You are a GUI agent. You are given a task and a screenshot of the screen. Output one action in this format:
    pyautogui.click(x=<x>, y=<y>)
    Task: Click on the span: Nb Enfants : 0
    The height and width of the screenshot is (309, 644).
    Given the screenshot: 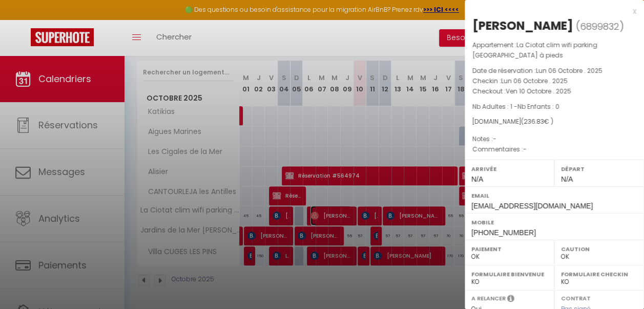 What is the action you would take?
    pyautogui.click(x=539, y=106)
    